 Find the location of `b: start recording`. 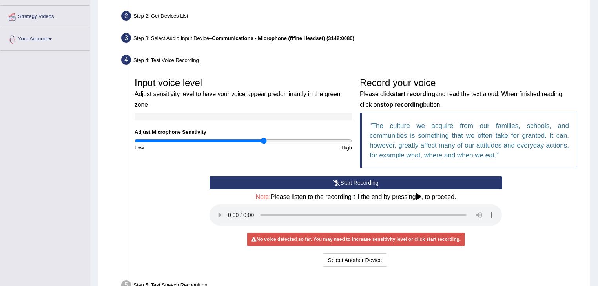

b: start recording is located at coordinates (414, 94).